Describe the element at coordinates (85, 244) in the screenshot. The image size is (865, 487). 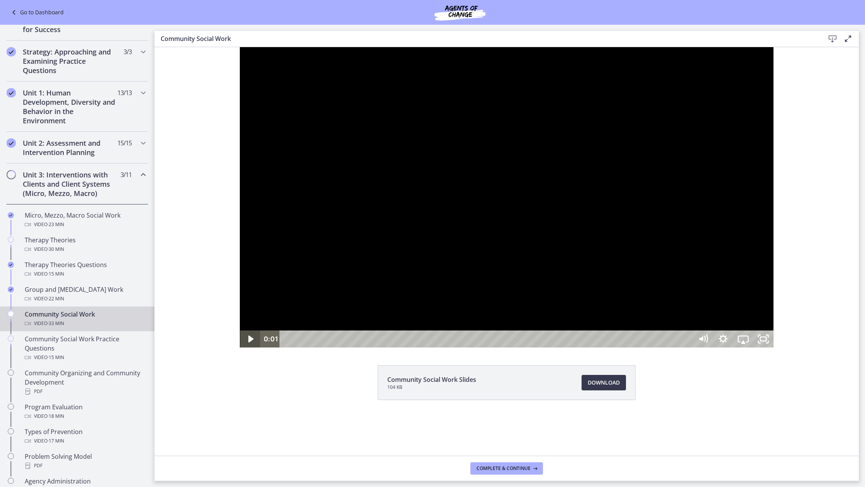
I see `div: Therapy Theories` at that location.